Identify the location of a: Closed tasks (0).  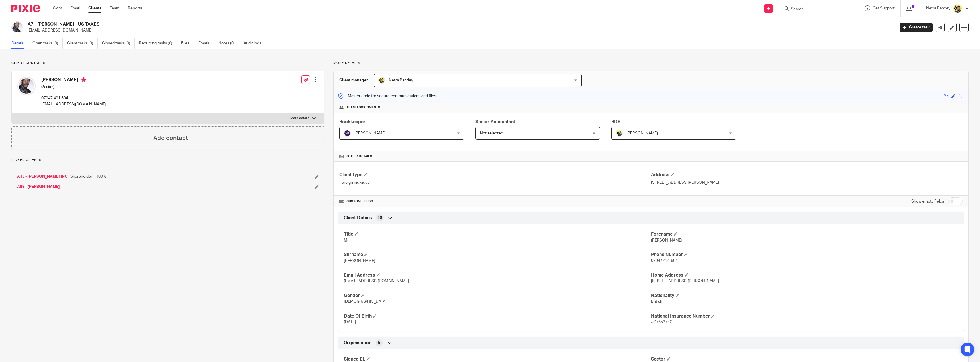
(118, 44).